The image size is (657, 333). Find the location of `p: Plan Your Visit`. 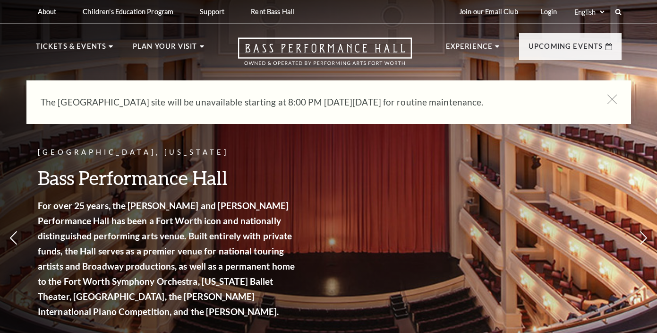

p: Plan Your Visit is located at coordinates (165, 49).